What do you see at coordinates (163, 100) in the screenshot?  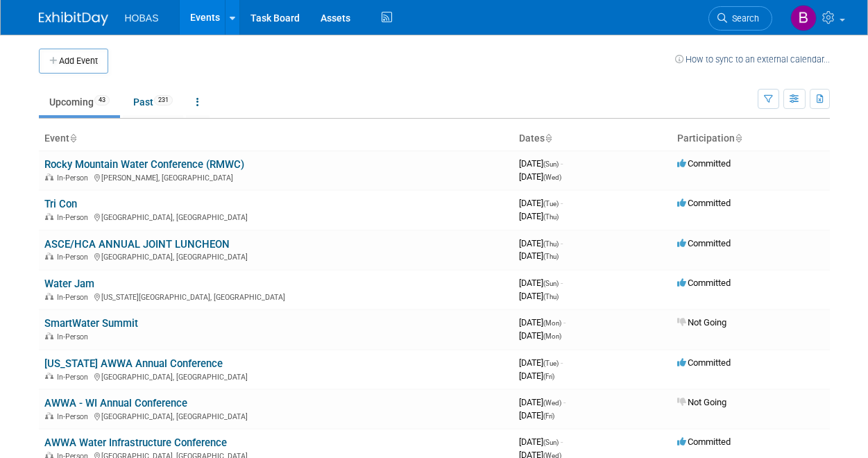 I see `span: 231` at bounding box center [163, 100].